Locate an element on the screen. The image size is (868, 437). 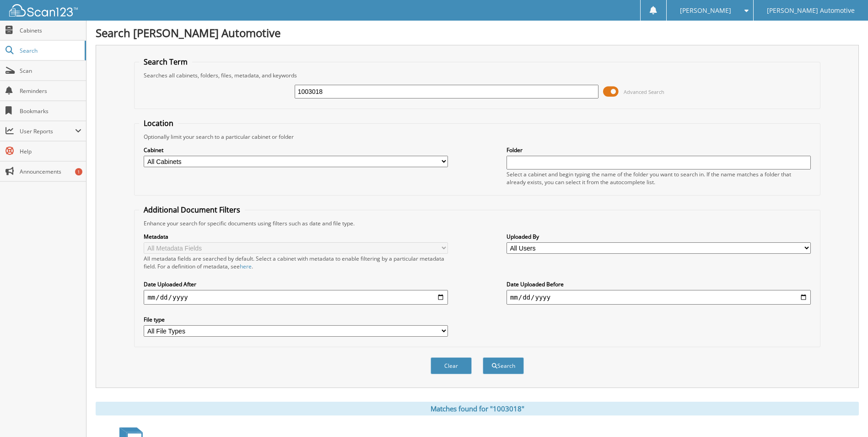
span: User Reports is located at coordinates (47, 131).